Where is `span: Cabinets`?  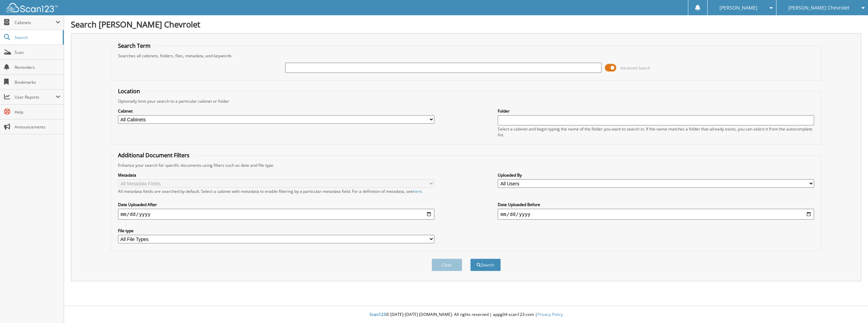
span: Cabinets is located at coordinates (35, 22).